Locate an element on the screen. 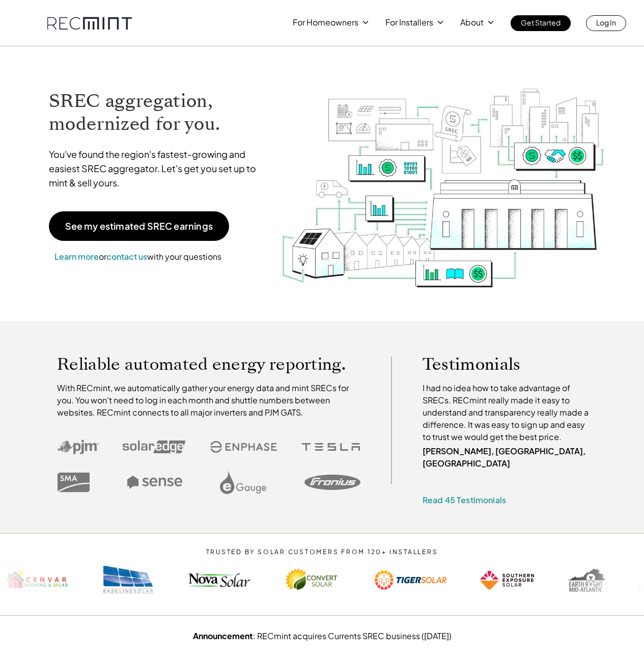 Image resolution: width=644 pixels, height=659 pixels. a: contact us is located at coordinates (127, 256).